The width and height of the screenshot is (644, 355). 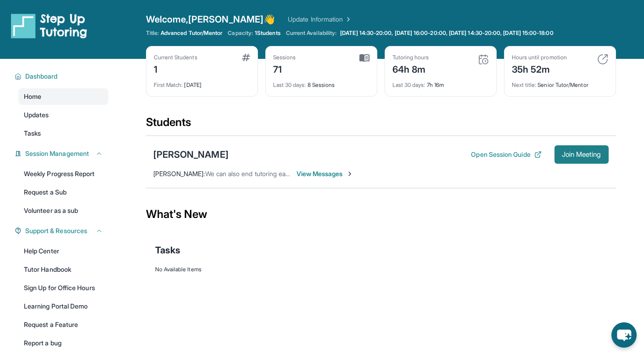 I want to click on span: Dashboard, so click(x=41, y=76).